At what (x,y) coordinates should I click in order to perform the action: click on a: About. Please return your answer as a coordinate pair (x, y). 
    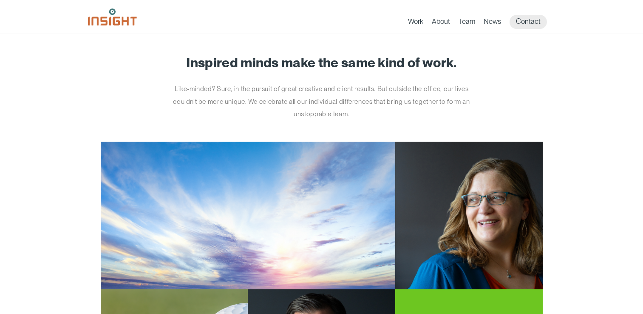
    Looking at the image, I should click on (441, 23).